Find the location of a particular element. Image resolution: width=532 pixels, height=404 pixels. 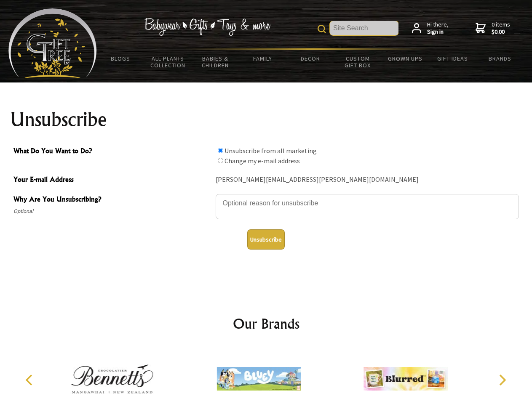

textarea: Why Are You Unsubscribing? is located at coordinates (367, 207).